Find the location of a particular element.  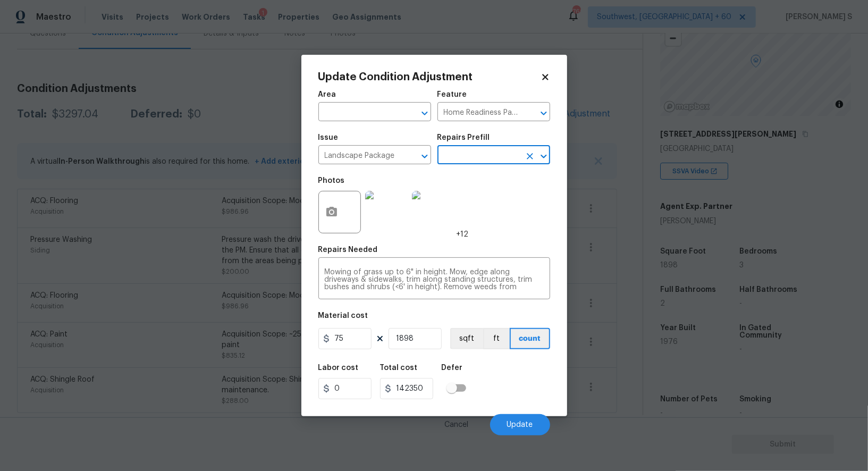

h5: Photos is located at coordinates (332, 181).